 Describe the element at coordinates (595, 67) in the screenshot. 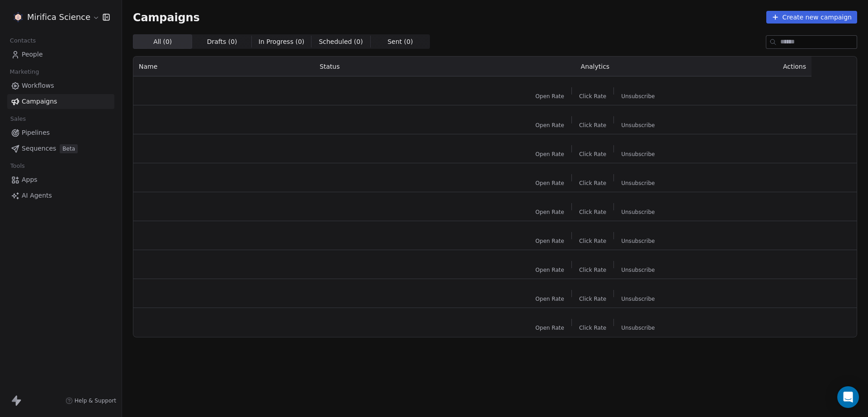

I see `th: Analytics` at that location.